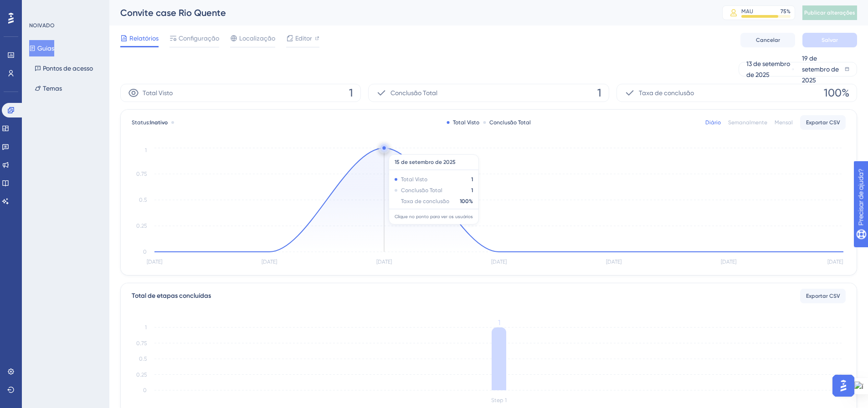 The image size is (868, 408). Describe the element at coordinates (837, 93) in the screenshot. I see `font: 100%` at that location.